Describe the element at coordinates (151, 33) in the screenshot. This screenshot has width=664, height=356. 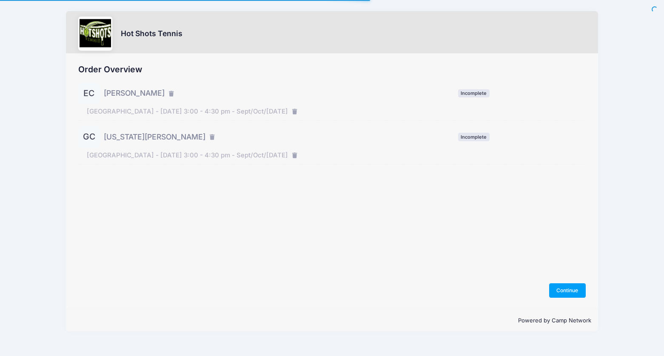
I see `h3: Hot Shots Tennis` at that location.